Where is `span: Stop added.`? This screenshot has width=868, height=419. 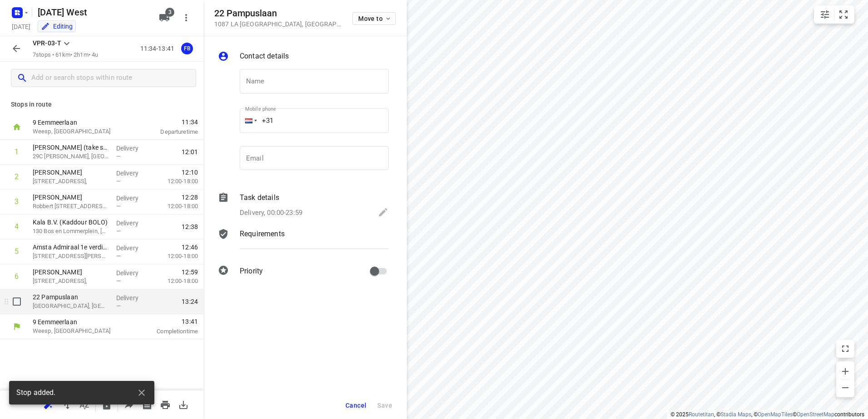
span: Stop added. is located at coordinates (35, 393).